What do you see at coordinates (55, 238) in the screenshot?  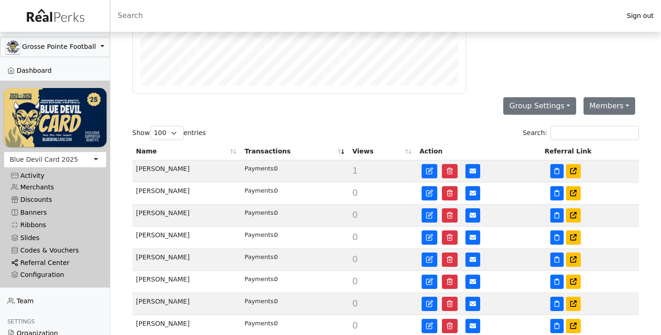 I see `a: Slides` at bounding box center [55, 238].